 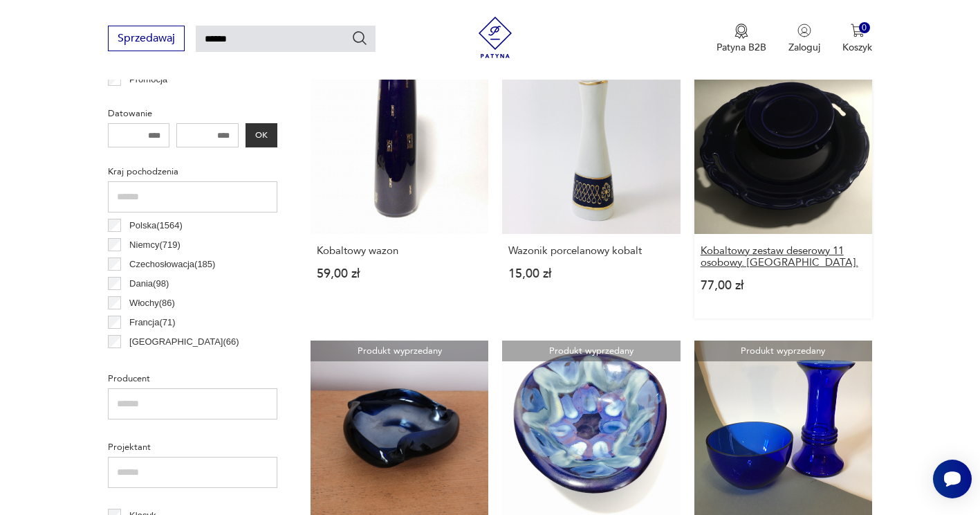 What do you see at coordinates (149, 283) in the screenshot?
I see `p: Dania ( 98 )` at bounding box center [149, 283].